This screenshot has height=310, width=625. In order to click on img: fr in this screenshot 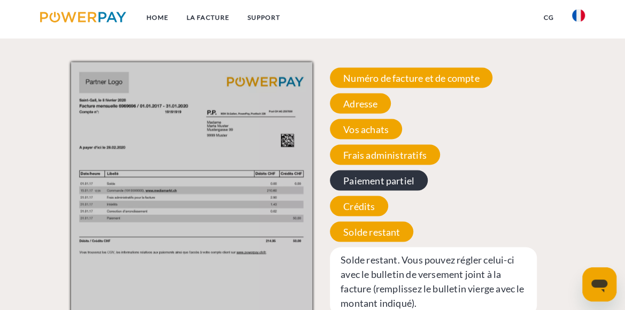, I will do `click(579, 16)`.